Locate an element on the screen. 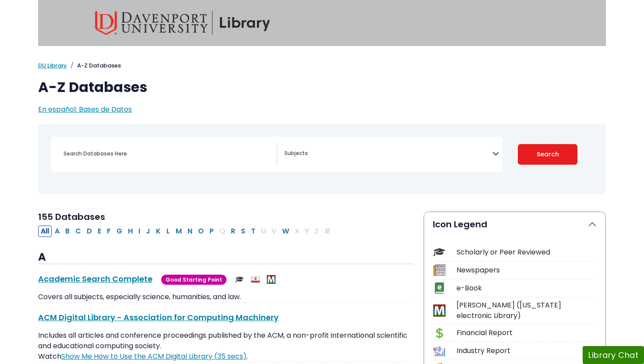 The image size is (644, 364). button: Filter Results J is located at coordinates (148, 231).